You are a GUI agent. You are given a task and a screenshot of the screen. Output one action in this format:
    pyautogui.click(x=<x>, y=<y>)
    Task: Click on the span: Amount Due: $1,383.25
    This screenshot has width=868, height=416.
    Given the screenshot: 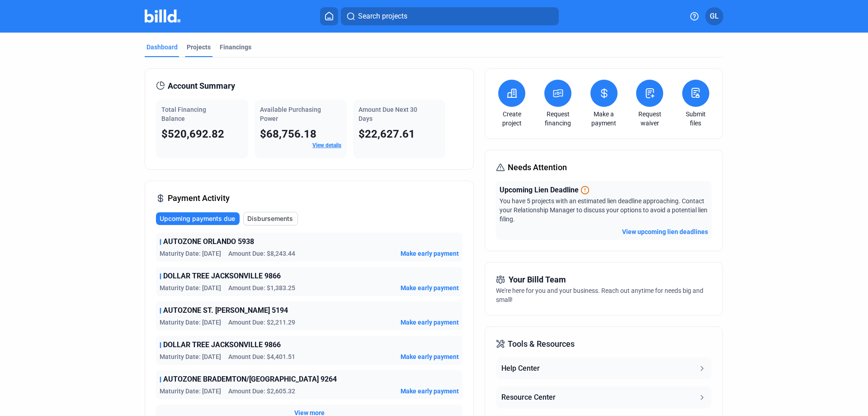 What is the action you would take?
    pyautogui.click(x=262, y=288)
    